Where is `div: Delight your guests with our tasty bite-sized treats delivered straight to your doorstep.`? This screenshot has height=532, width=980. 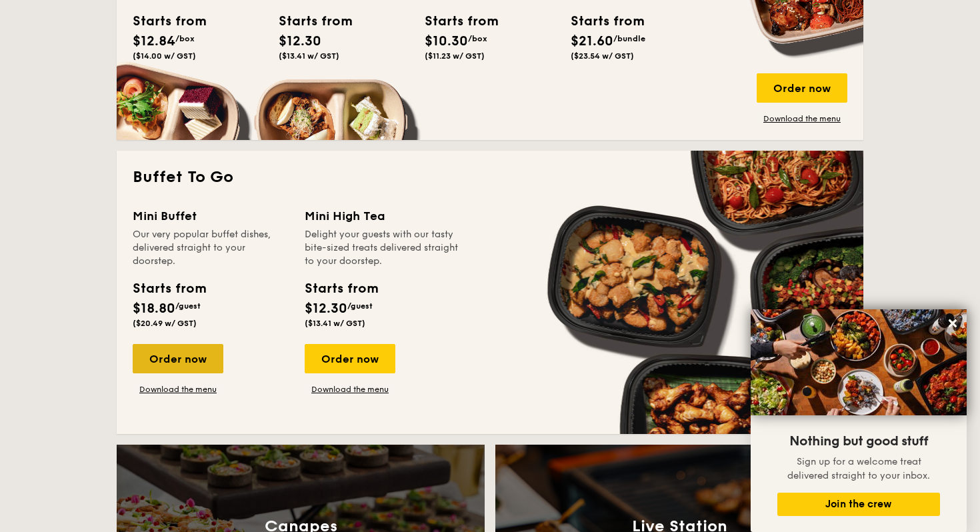
div: Delight your guests with our tasty bite-sized treats delivered straight to your doorstep. is located at coordinates (382, 248).